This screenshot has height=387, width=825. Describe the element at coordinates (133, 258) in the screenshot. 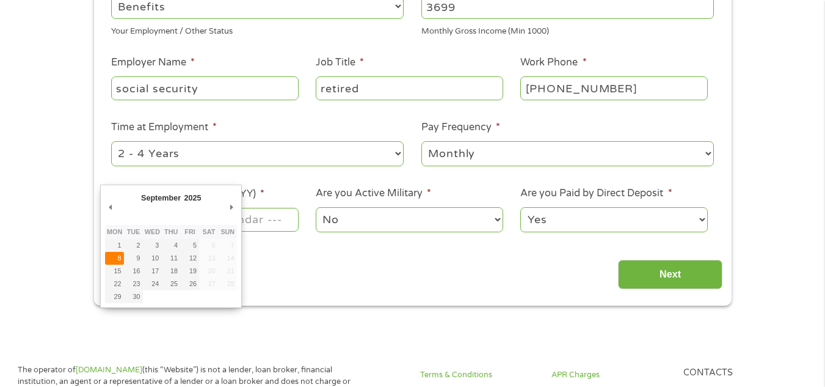

I see `button: 9` at that location.